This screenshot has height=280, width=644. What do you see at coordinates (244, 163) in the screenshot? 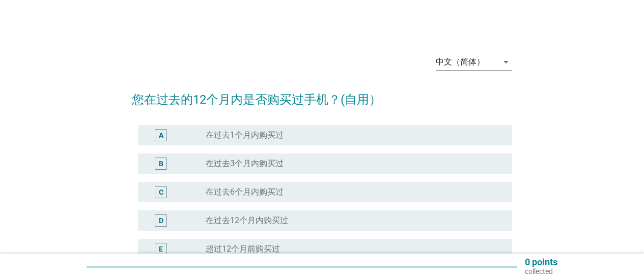
I see `label: 在过去3个月内购买过` at bounding box center [244, 163].